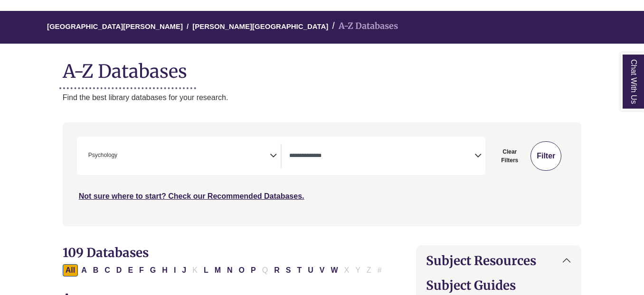  Describe the element at coordinates (253, 271) in the screenshot. I see `button: Filter Results P` at that location.